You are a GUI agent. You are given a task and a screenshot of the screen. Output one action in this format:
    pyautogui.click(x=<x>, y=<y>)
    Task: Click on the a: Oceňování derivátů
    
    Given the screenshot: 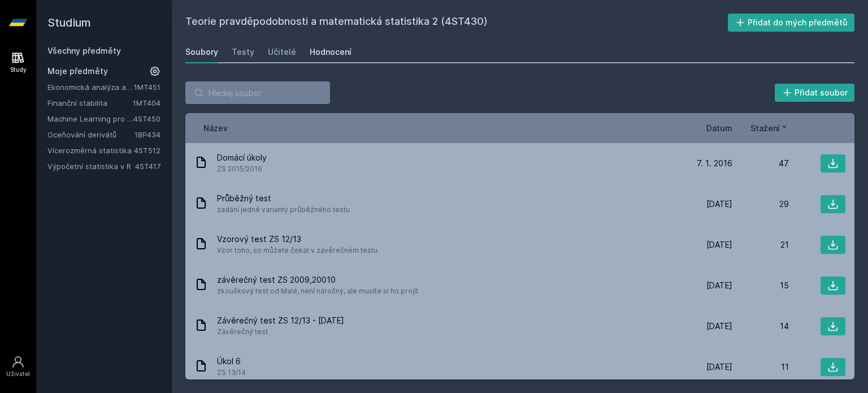 What is the action you would take?
    pyautogui.click(x=91, y=135)
    